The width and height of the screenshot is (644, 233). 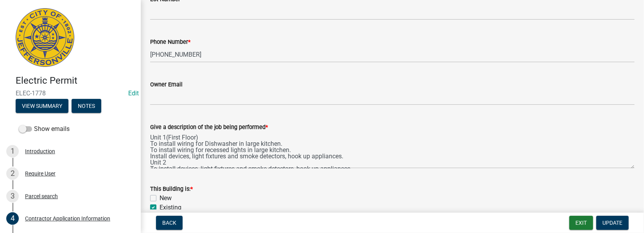 What do you see at coordinates (42, 106) in the screenshot?
I see `wm-modal-confirm: Summary` at bounding box center [42, 106].